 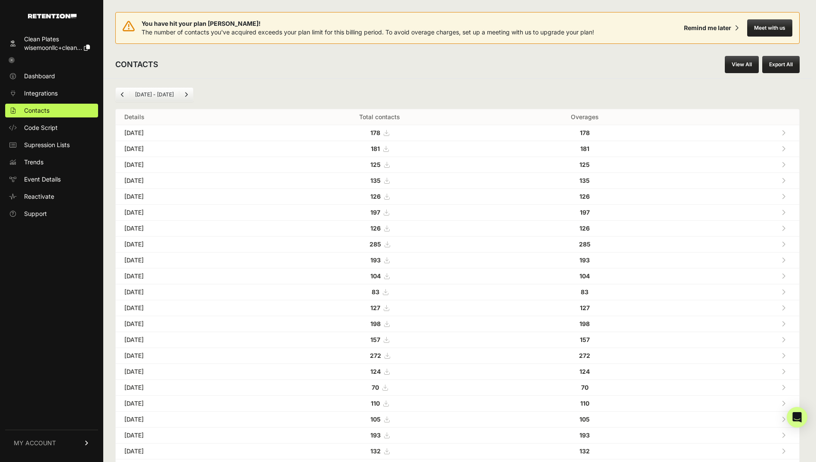 I want to click on span: Event Details, so click(x=42, y=179).